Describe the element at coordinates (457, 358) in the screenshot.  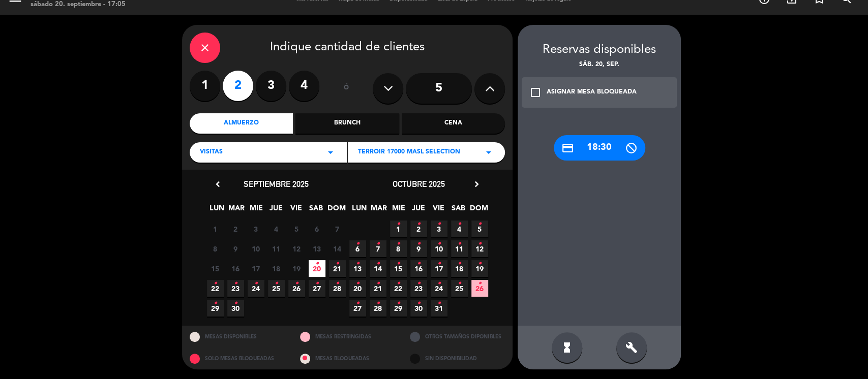
I see `div: SIN DISPONIBILIDAD` at that location.